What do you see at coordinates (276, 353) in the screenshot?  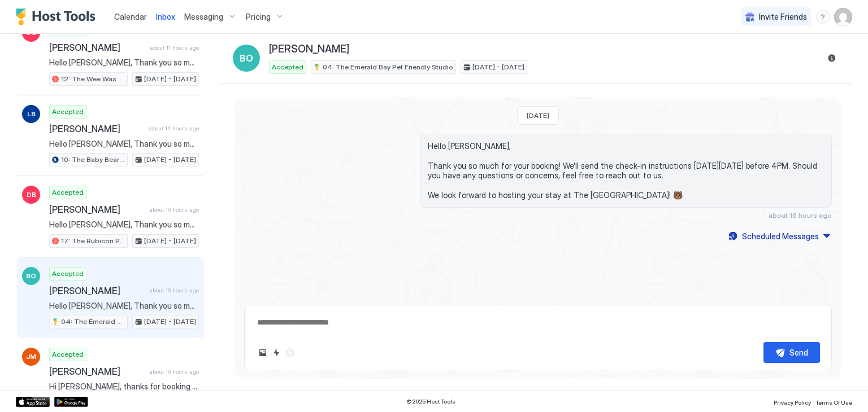 I see `button: Quick reply` at bounding box center [276, 353].